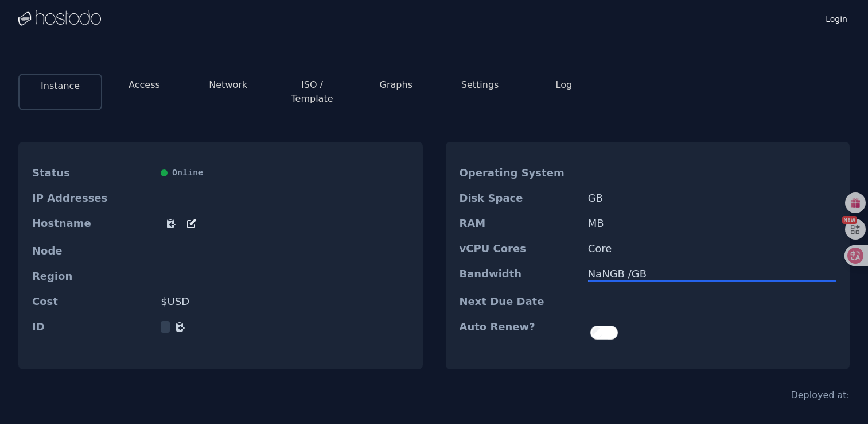 This screenshot has width=868, height=424. What do you see at coordinates (59, 18) in the screenshot?
I see `img: Logo` at bounding box center [59, 18].